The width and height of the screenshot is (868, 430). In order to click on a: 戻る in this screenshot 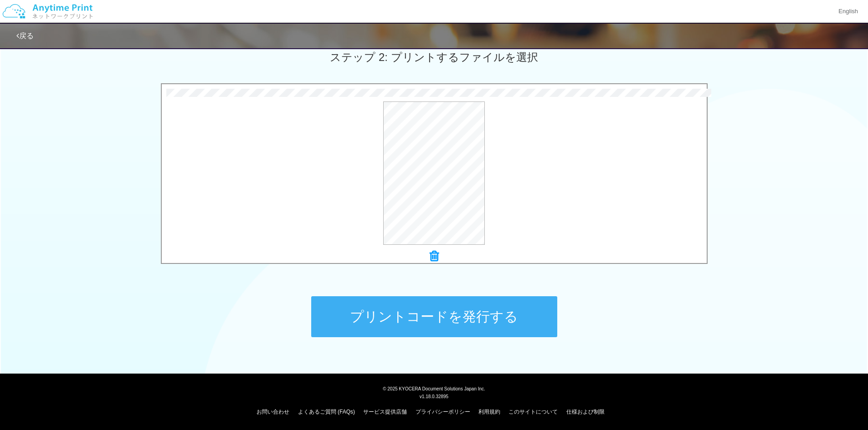, I will do `click(25, 35)`.